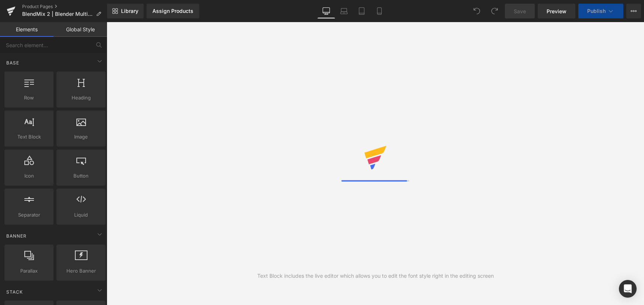 This screenshot has width=644, height=305. I want to click on button: More, so click(634, 11).